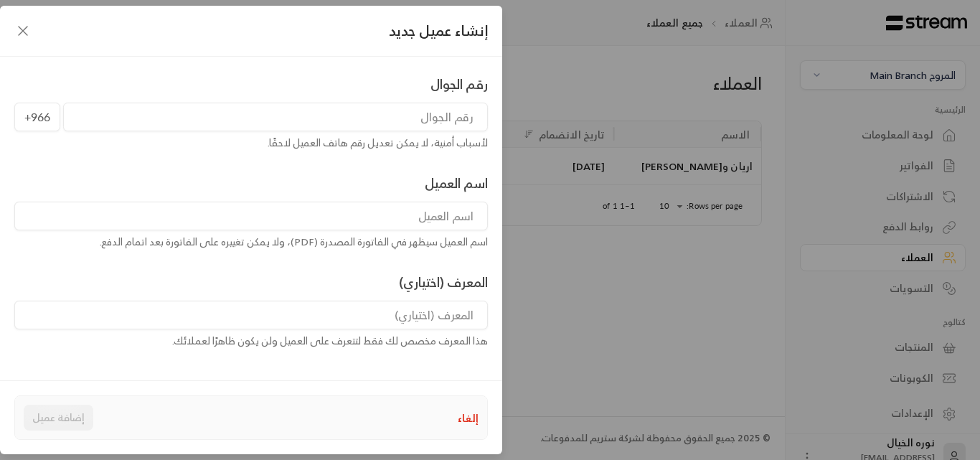 This screenshot has height=460, width=980. What do you see at coordinates (38, 117) in the screenshot?
I see `span: +966` at bounding box center [38, 117].